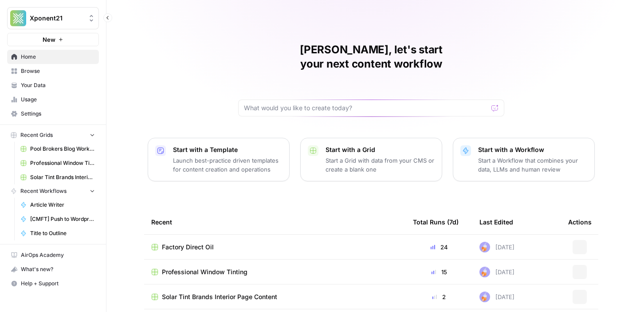  I want to click on span: Your Data, so click(58, 85).